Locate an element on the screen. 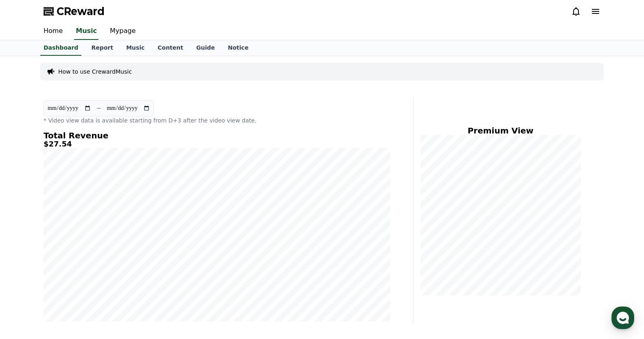 Image resolution: width=644 pixels, height=339 pixels. a: Dashboard is located at coordinates (61, 48).